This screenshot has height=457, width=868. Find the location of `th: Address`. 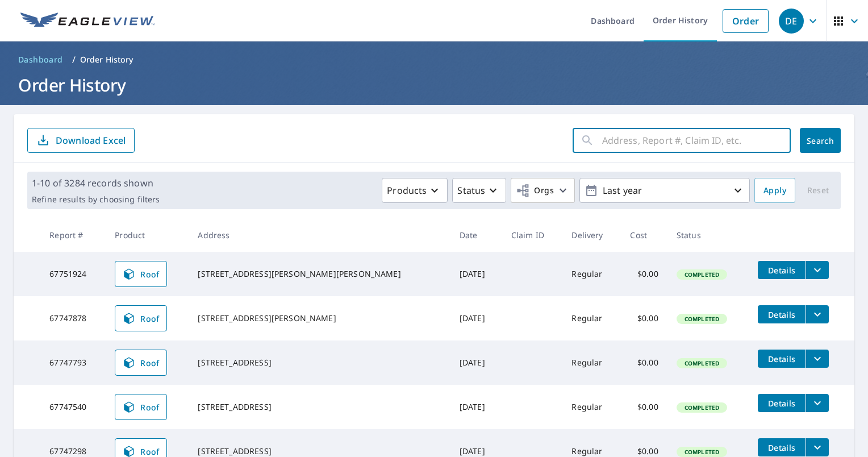

th: Address is located at coordinates (319, 235).